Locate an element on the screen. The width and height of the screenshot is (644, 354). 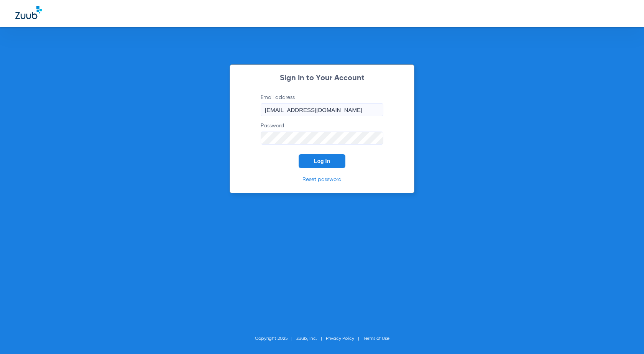
label: Email address is located at coordinates (322, 105).